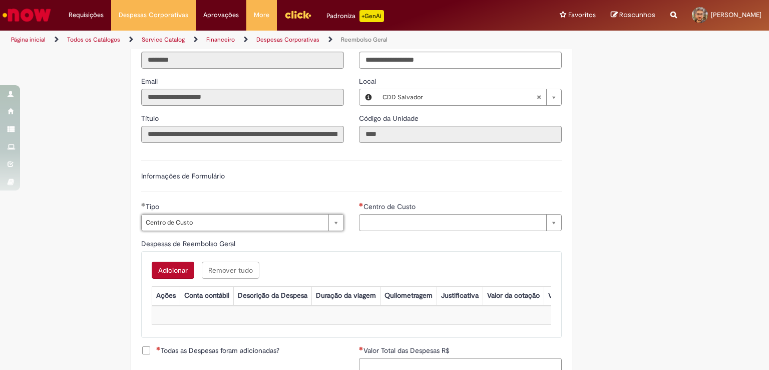 This screenshot has width=769, height=370. Describe the element at coordinates (256, 40) in the screenshot. I see `ul: Trilhas de página` at that location.